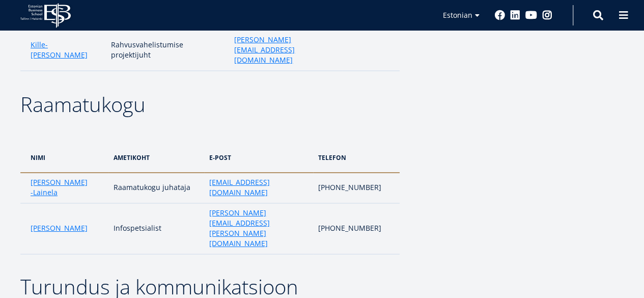  I want to click on a: Facebook, so click(500, 15).